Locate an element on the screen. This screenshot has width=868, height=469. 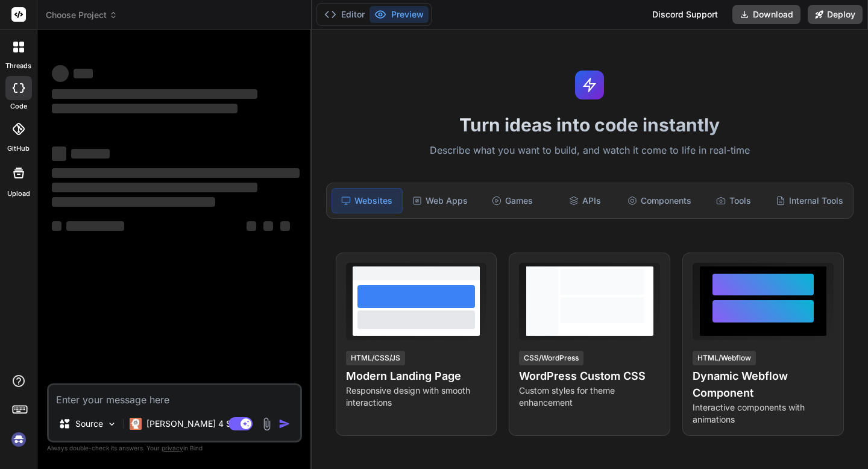
div: CSS/WordPress is located at coordinates (551, 358).